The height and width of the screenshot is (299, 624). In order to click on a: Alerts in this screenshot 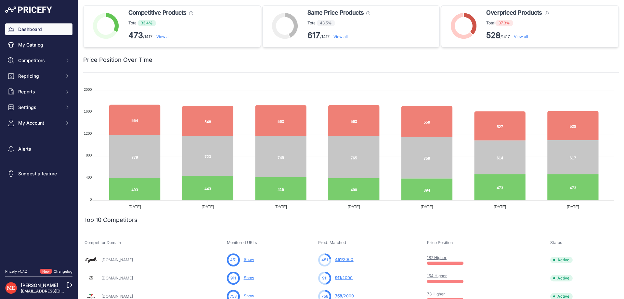, I will do `click(39, 149)`.